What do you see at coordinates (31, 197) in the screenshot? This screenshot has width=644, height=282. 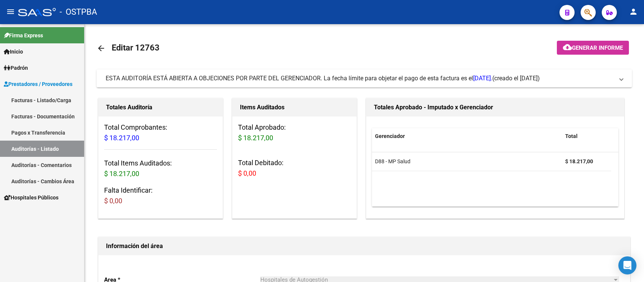 I see `span: Hospitales Públicos` at bounding box center [31, 197].